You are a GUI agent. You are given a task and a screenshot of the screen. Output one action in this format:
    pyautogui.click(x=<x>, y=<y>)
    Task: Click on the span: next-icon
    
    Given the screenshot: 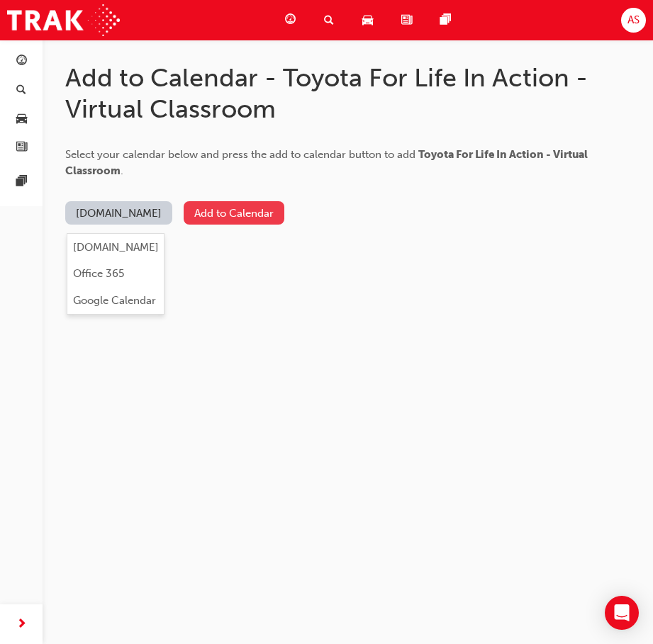 What is the action you would take?
    pyautogui.click(x=21, y=624)
    